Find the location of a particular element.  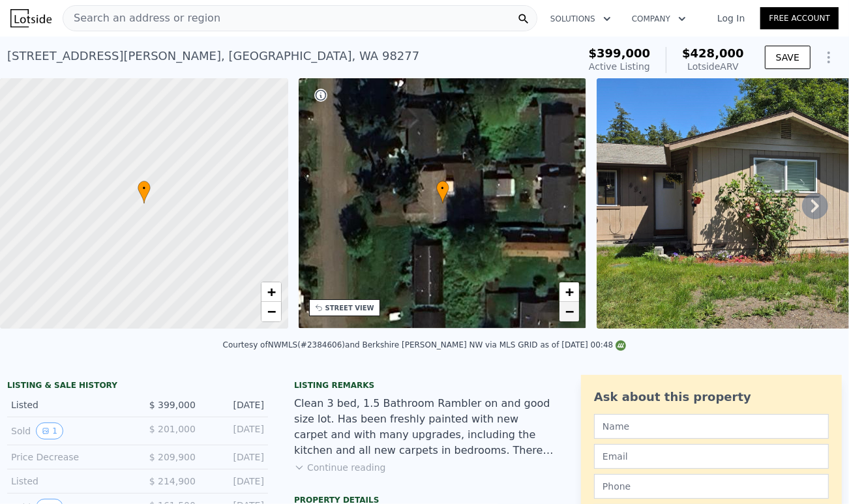

img: NWMLS Logo is located at coordinates (621, 346).